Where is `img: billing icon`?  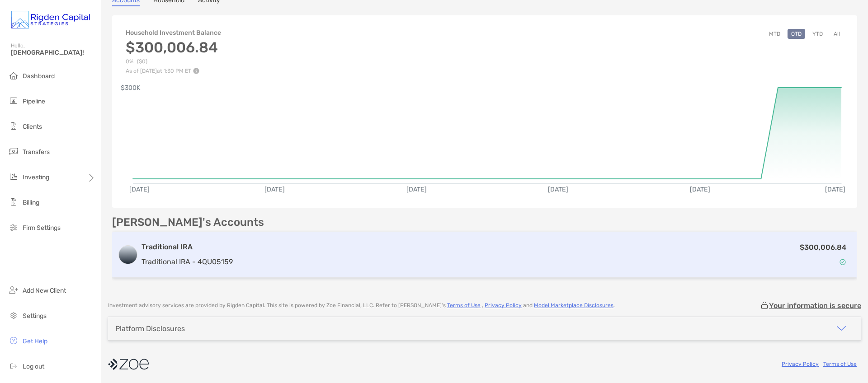
img: billing icon is located at coordinates (13, 202).